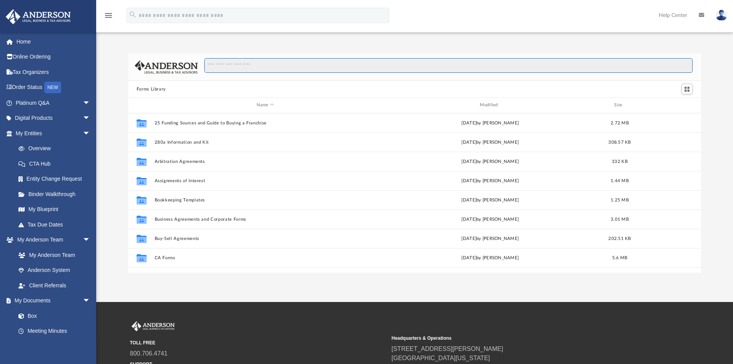 The image size is (733, 364). Describe the element at coordinates (258, 342) in the screenshot. I see `small: TOLL FREE` at that location.